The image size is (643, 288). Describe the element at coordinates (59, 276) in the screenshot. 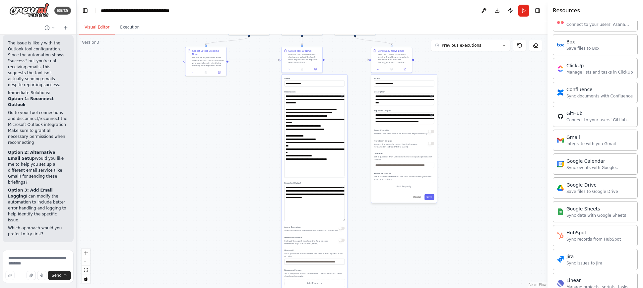

I see `button: Send` at that location.